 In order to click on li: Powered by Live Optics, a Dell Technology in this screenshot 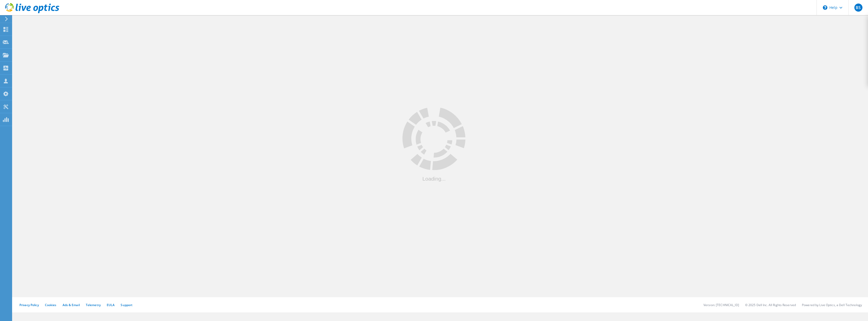, I will do `click(832, 305)`.